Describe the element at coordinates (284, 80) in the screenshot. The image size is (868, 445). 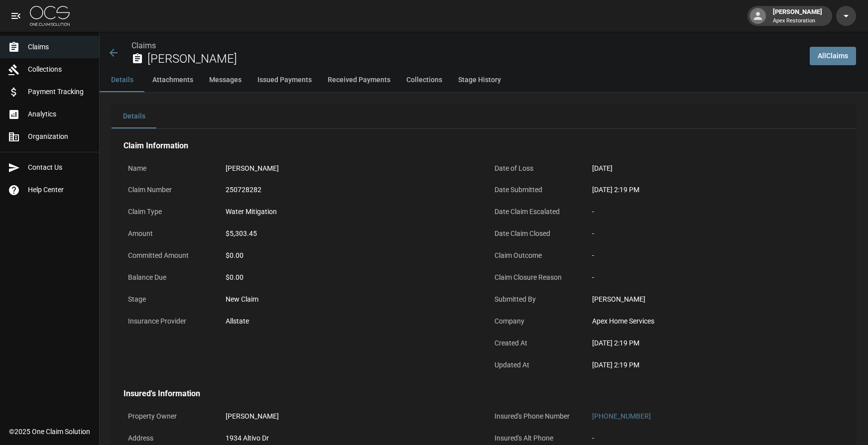
I see `button: Issued Payments` at that location.